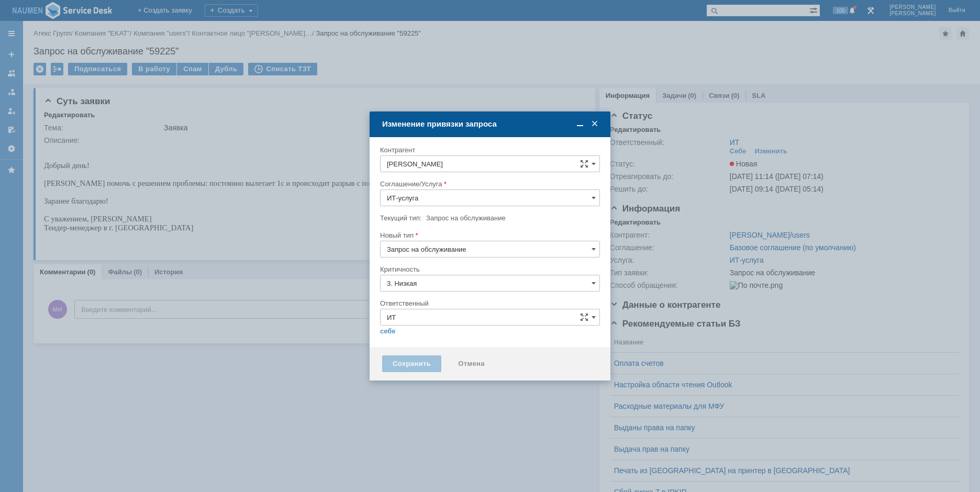  I want to click on div: Контрагент, so click(489, 150).